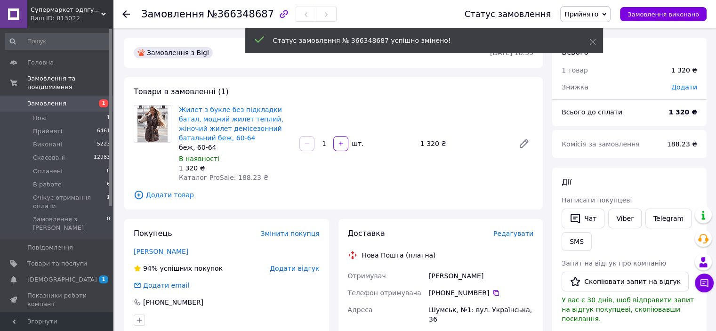  I want to click on span: 1 товар, so click(575, 70).